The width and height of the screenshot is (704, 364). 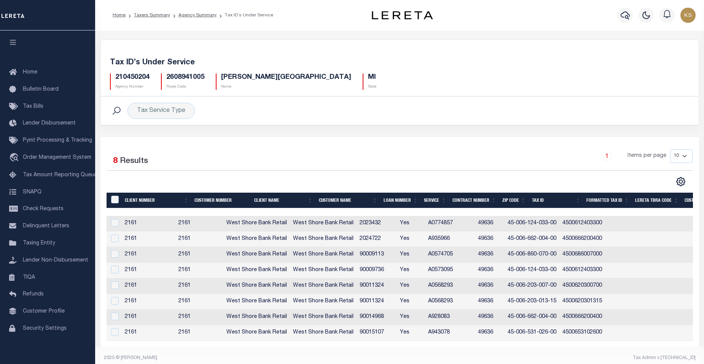 I want to click on td: 4500620300700, so click(x=584, y=286).